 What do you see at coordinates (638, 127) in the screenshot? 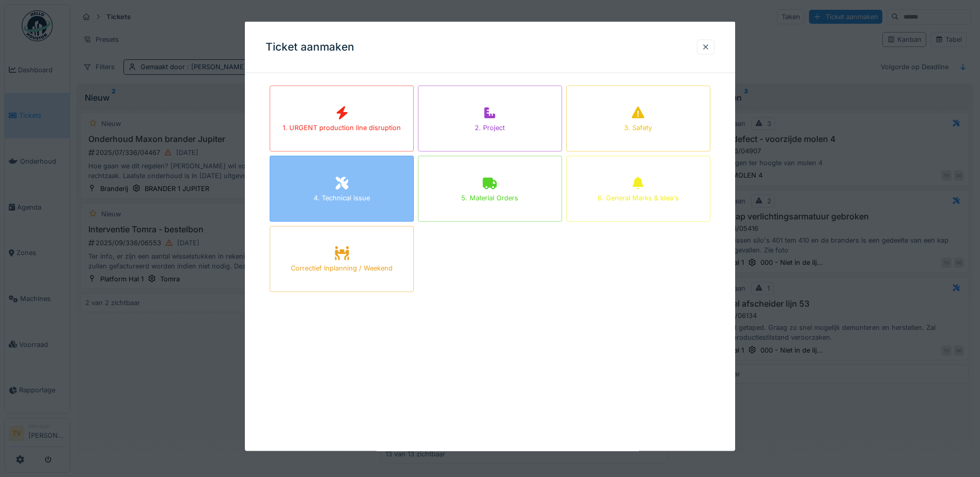
I see `div: 3. Safety` at bounding box center [638, 127].